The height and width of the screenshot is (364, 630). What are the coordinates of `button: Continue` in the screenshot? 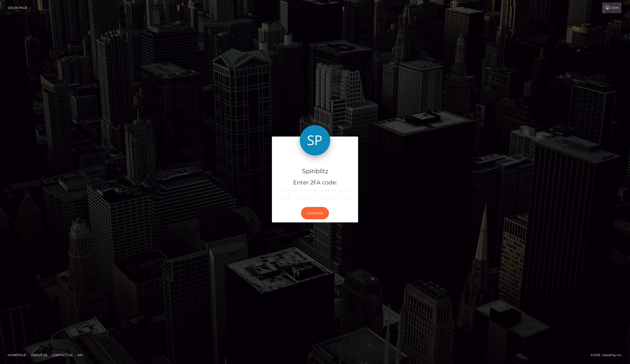 It's located at (315, 213).